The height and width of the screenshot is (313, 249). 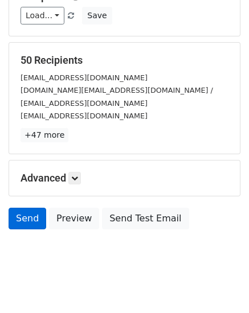 What do you see at coordinates (220, 286) in the screenshot?
I see `div: Chat Widget` at bounding box center [220, 286].